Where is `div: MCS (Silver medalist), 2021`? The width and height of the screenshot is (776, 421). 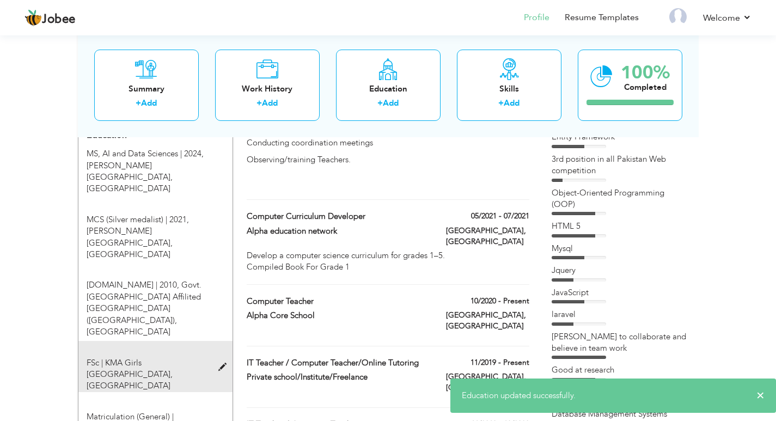
div: MCS (Silver medalist), 2021 is located at coordinates (155, 229).